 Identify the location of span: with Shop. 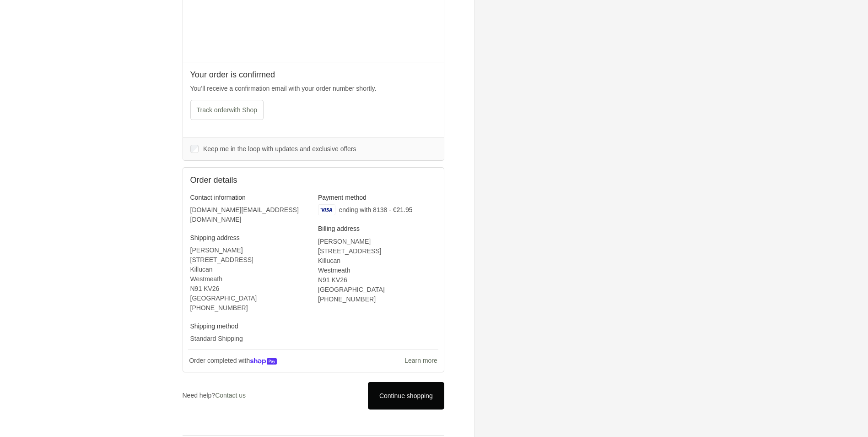
(243, 110).